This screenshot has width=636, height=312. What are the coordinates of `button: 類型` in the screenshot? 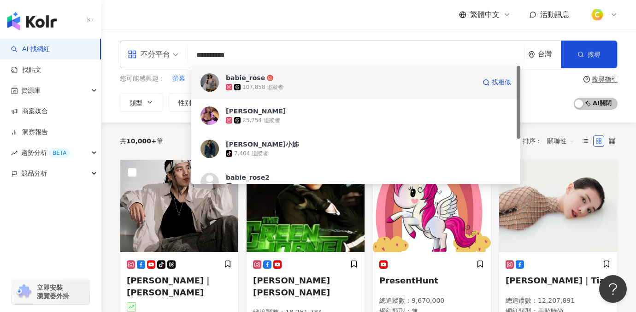 It's located at (142, 102).